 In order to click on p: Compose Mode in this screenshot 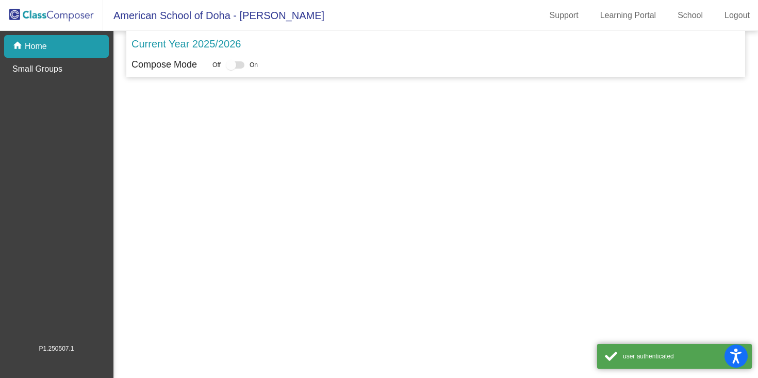, I will do `click(164, 64)`.